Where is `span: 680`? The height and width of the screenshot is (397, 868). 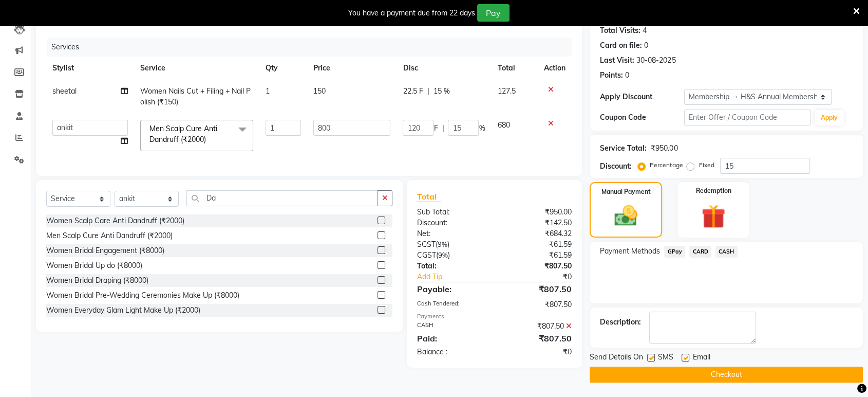
span: 680 is located at coordinates (503, 125).